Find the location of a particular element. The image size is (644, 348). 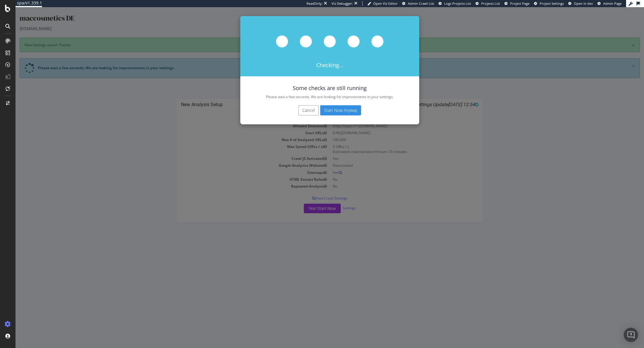

span: Project Settings is located at coordinates (552, 3).